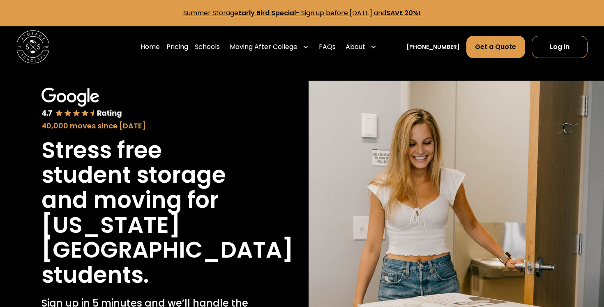  I want to click on strong: SAVE 20%!, so click(404, 13).